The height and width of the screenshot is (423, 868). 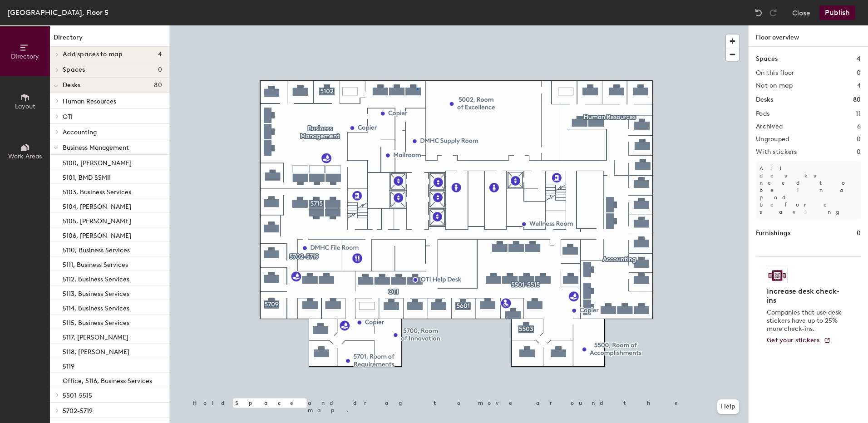 What do you see at coordinates (801, 13) in the screenshot?
I see `button: Close` at bounding box center [801, 13].